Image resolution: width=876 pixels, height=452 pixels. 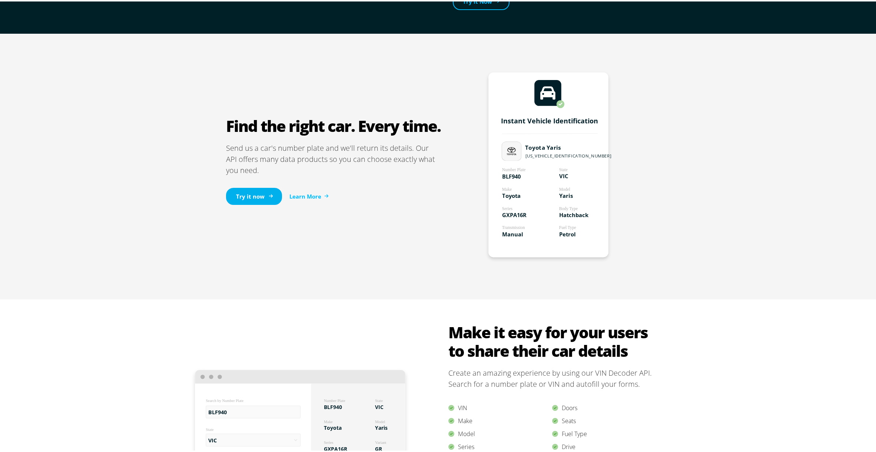 What do you see at coordinates (543, 146) in the screenshot?
I see `tspan: Toyota Yaris` at bounding box center [543, 146].